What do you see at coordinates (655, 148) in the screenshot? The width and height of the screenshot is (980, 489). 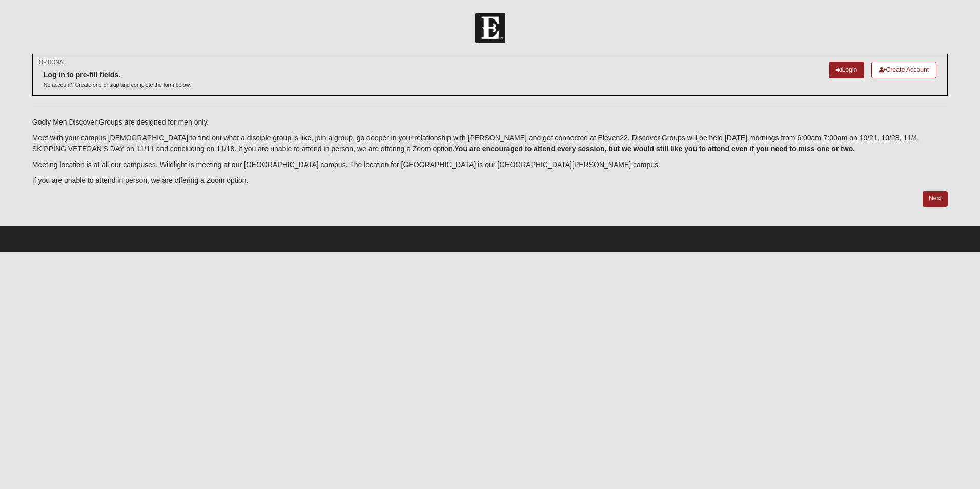 I see `b: You are encouraged to attend every session, but we would still like you to attend even if you nee...` at bounding box center [655, 148].